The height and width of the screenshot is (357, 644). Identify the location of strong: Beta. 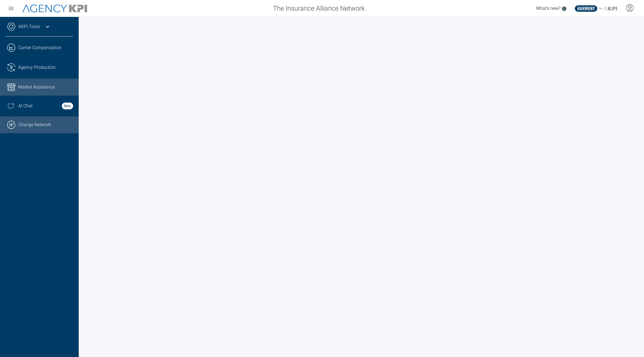
(67, 106).